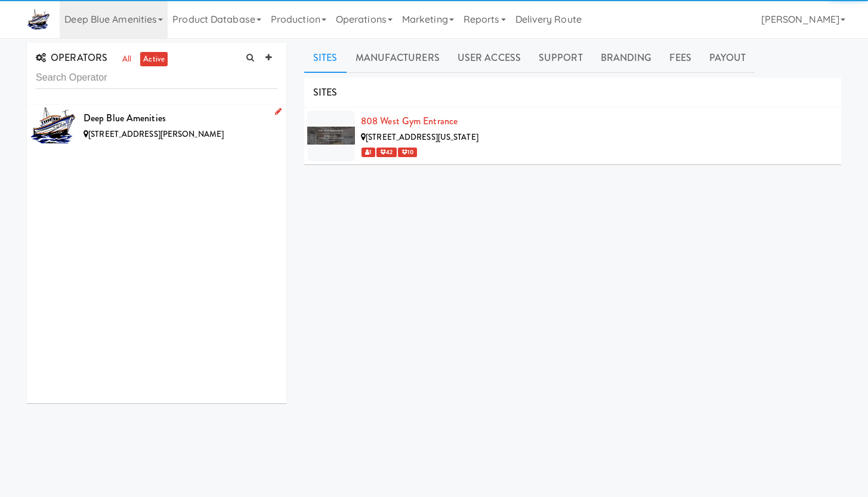 The image size is (868, 497). What do you see at coordinates (397, 58) in the screenshot?
I see `a: Manufacturers` at bounding box center [397, 58].